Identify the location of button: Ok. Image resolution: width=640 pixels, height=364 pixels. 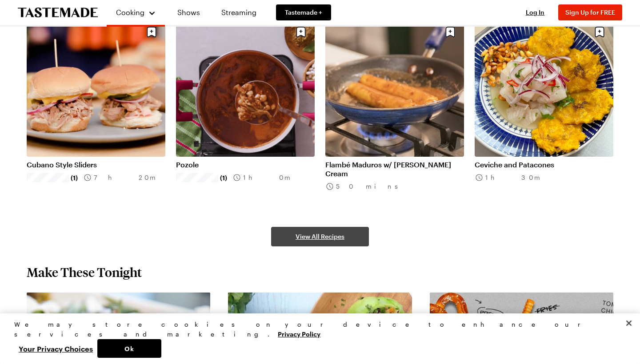
(129, 349).